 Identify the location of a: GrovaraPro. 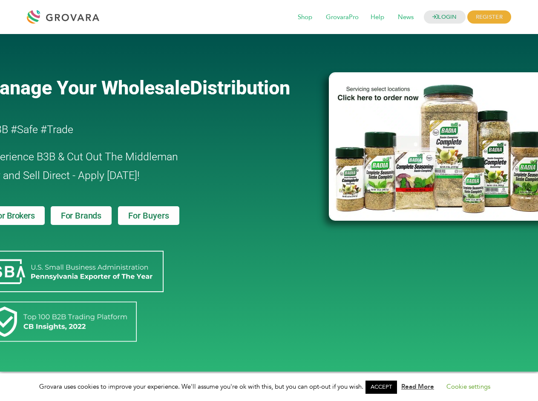
(342, 17).